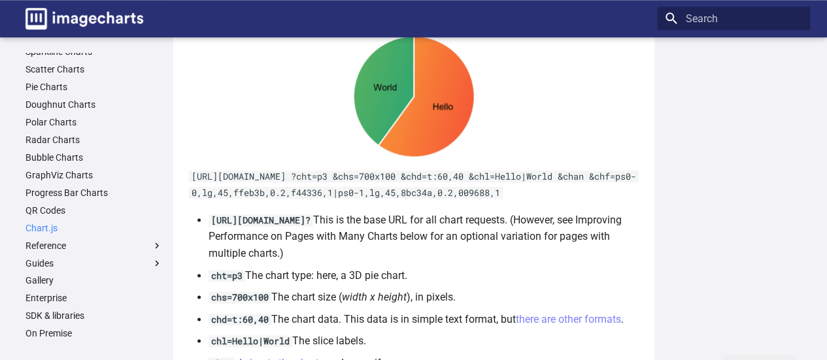  I want to click on a: Radar Charts, so click(94, 140).